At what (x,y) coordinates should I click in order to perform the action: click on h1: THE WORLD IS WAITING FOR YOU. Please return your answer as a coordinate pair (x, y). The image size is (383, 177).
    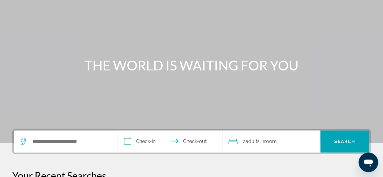
    Looking at the image, I should click on (192, 65).